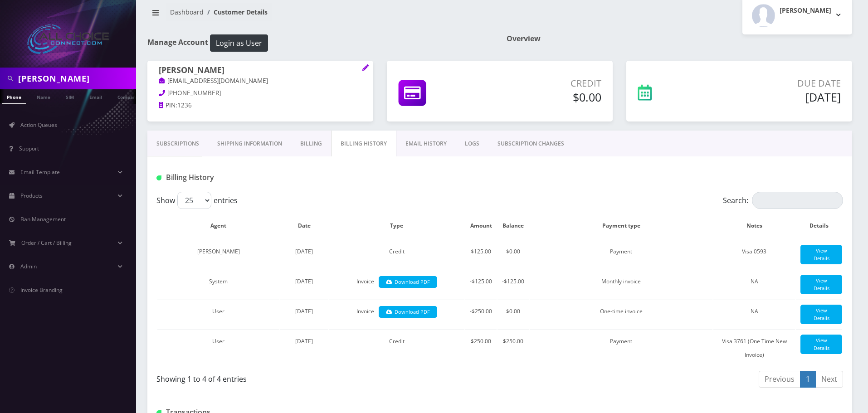 Image resolution: width=868 pixels, height=413 pixels. I want to click on td: Visa 3761 (One Time New Invoice), so click(754, 348).